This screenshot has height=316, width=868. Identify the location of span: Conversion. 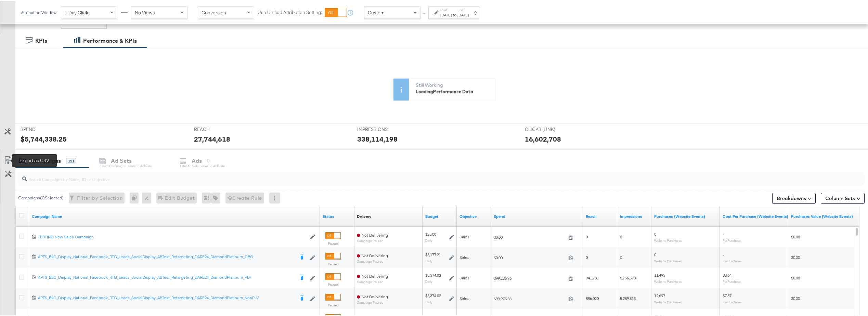
(214, 11).